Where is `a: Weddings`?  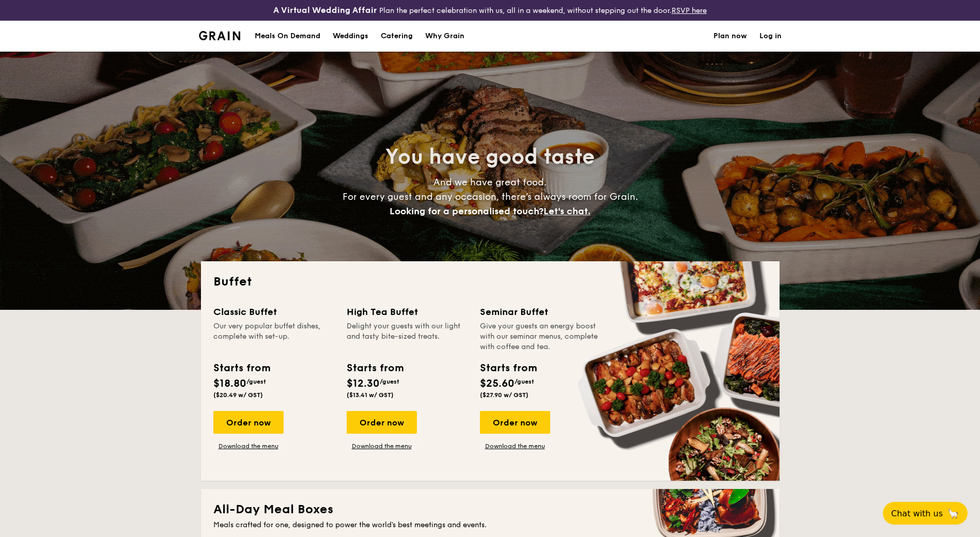
a: Weddings is located at coordinates (350, 36).